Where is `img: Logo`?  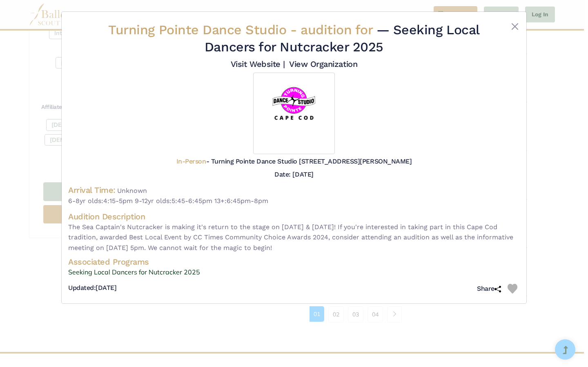
img: Logo is located at coordinates (294, 113).